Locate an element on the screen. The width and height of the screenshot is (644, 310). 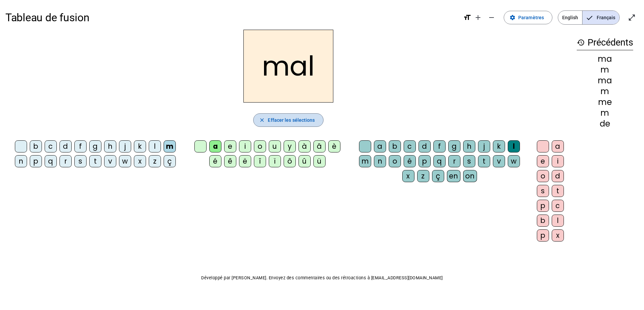
mat-icon: history is located at coordinates (580, 42).